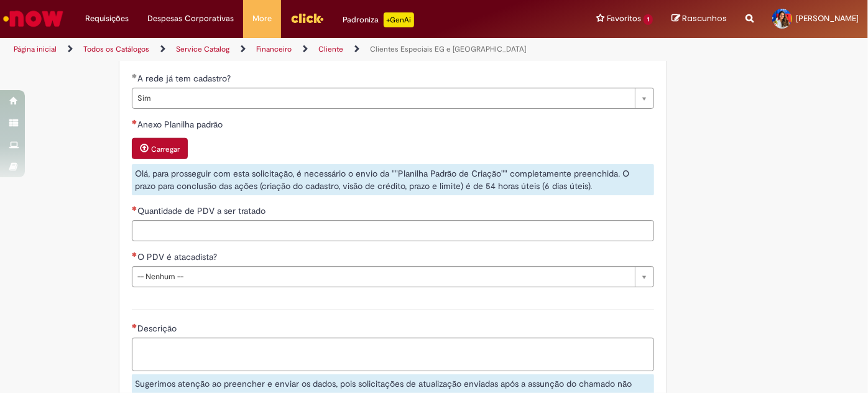 The height and width of the screenshot is (393, 868). I want to click on span: More, so click(262, 19).